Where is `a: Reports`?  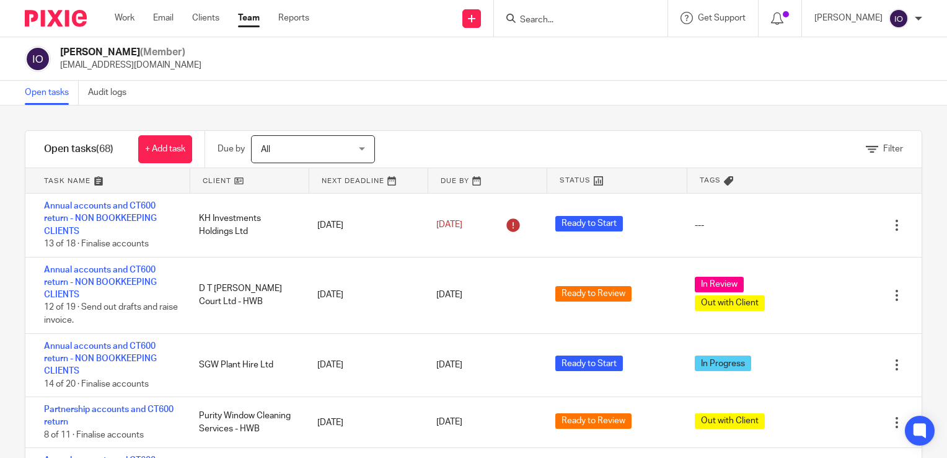
a: Reports is located at coordinates (294, 18).